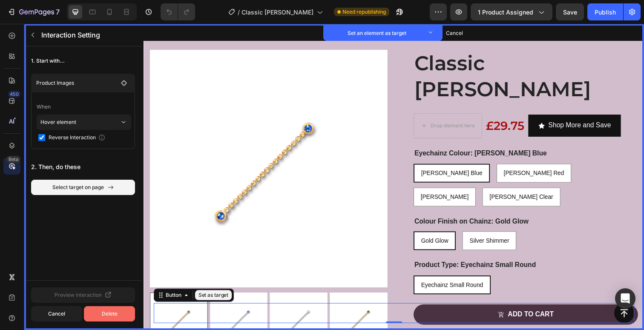 This screenshot has width=644, height=330. Describe the element at coordinates (83, 167) in the screenshot. I see `p: 2. Then, do these` at that location.